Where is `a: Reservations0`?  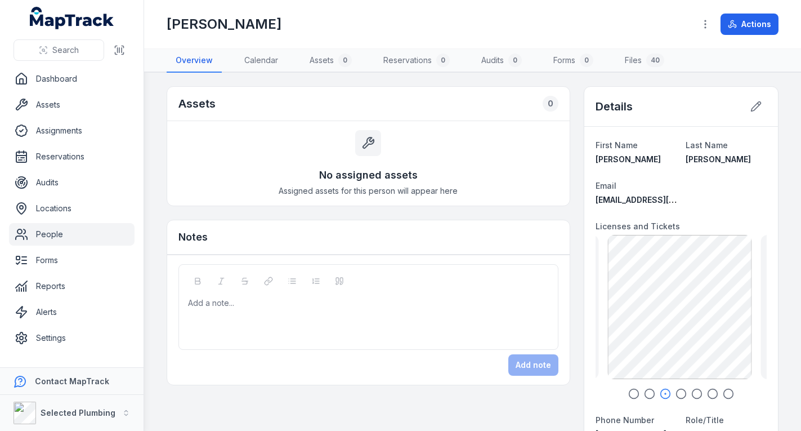
a: Reservations0 is located at coordinates (417, 61).